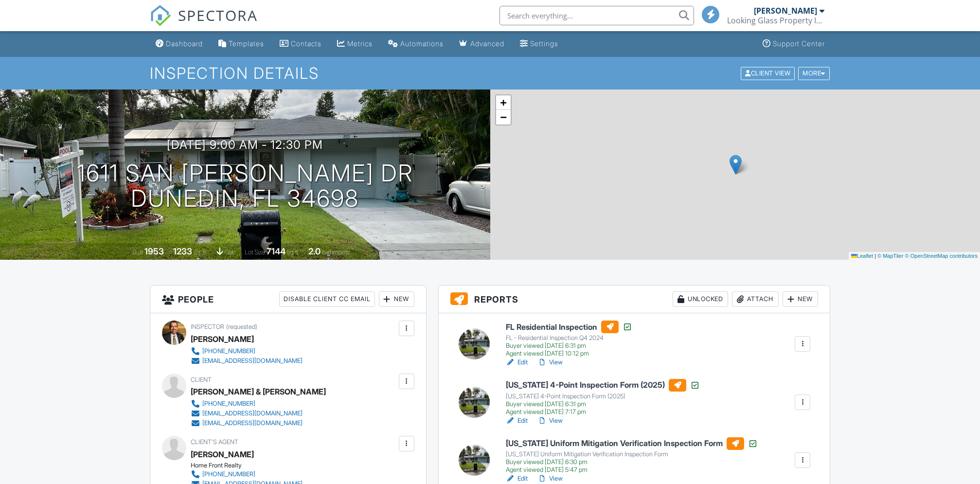 The image size is (980, 484). I want to click on a: Advanced, so click(482, 44).